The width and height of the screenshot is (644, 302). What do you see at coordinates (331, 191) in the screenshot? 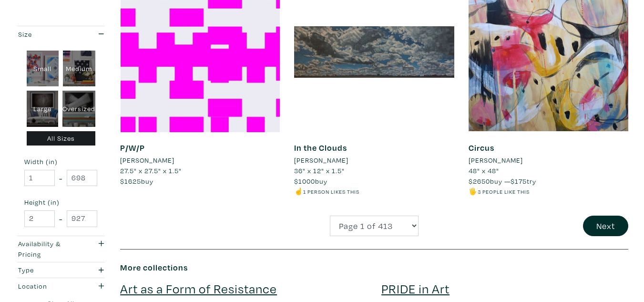
I see `small: 1 person likes this` at bounding box center [331, 191].